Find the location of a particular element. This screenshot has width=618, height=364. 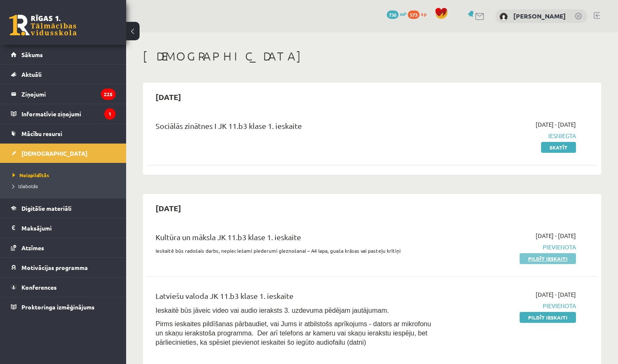

span: Izlabotās is located at coordinates (25, 186).